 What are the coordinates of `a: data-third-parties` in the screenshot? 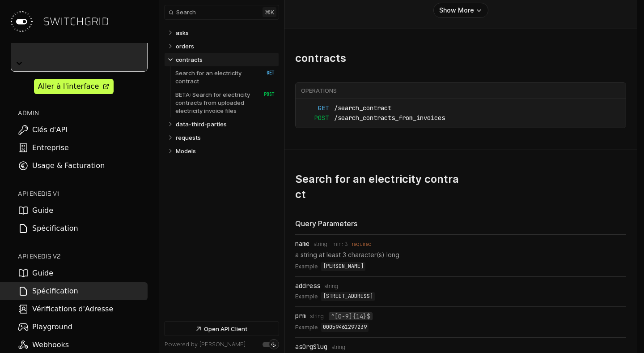 It's located at (226, 124).